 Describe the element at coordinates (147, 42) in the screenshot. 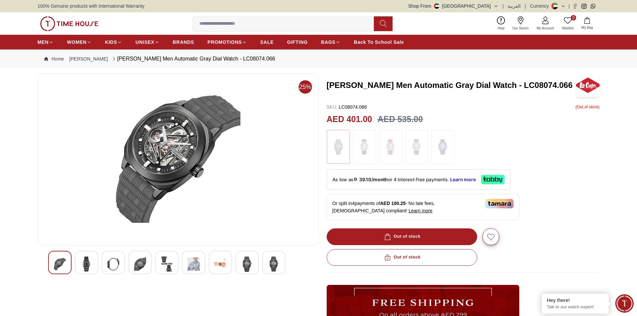

I see `a: UNISEX` at that location.